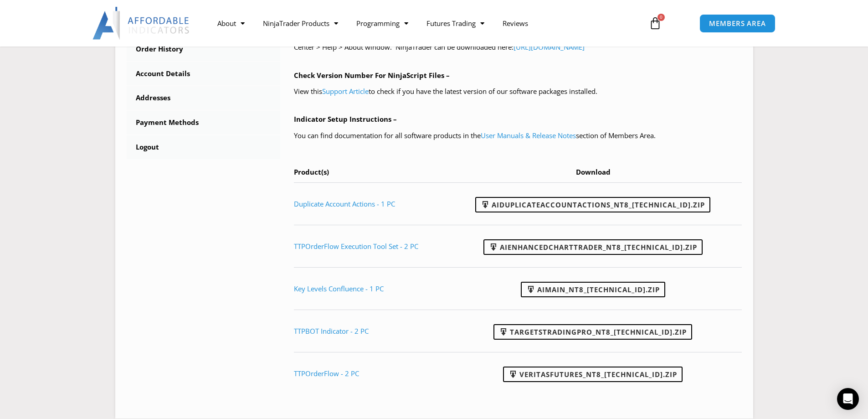 The image size is (868, 419). Describe the element at coordinates (326, 373) in the screenshot. I see `a: TTPOrderFlow - 2 PC` at that location.